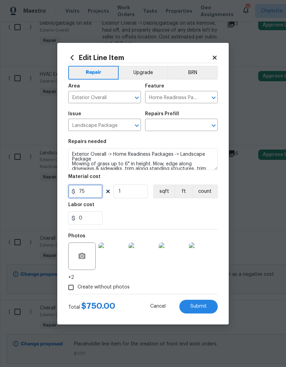 Image resolution: width=286 pixels, height=367 pixels. Describe the element at coordinates (183, 192) in the screenshot. I see `button: ft` at that location.